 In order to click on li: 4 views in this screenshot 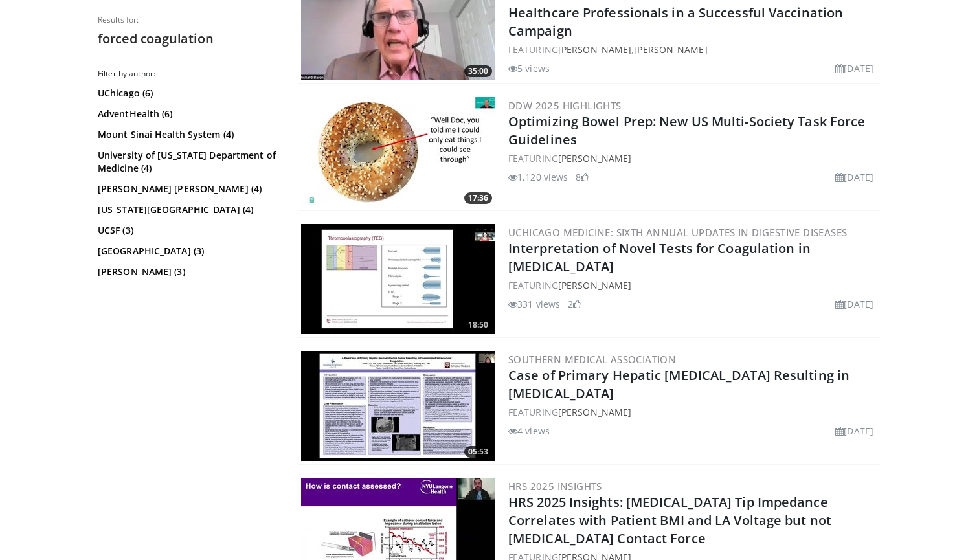, I will do `click(529, 431)`.